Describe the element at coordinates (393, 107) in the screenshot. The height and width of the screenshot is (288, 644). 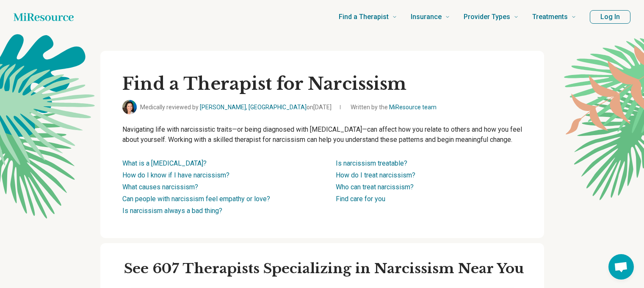
I see `span: Written by the` at that location.